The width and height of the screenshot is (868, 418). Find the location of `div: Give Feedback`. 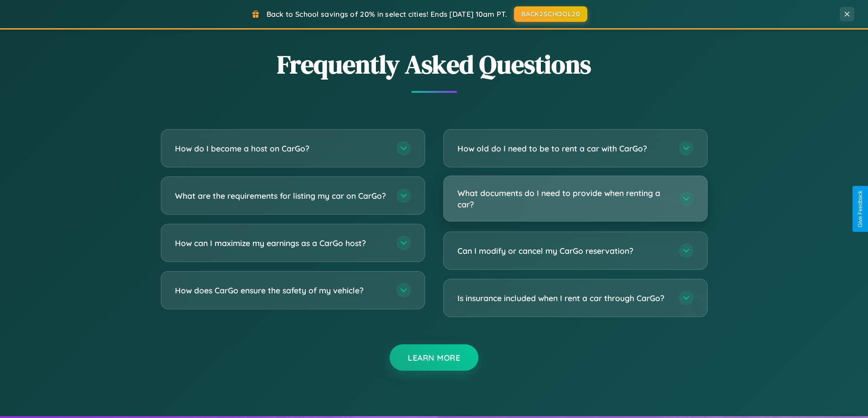

div: Give Feedback is located at coordinates (860, 209).